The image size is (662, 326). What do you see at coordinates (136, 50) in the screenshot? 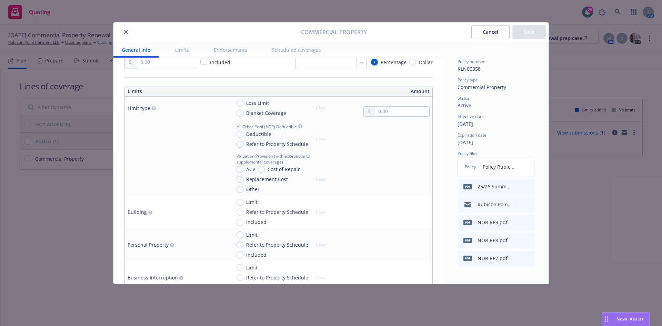
I see `button: General info` at bounding box center [136, 50].